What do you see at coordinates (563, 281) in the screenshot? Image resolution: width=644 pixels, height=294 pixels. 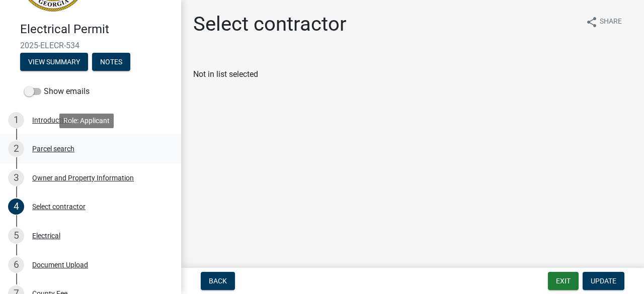 I see `button: Exit` at bounding box center [563, 281].